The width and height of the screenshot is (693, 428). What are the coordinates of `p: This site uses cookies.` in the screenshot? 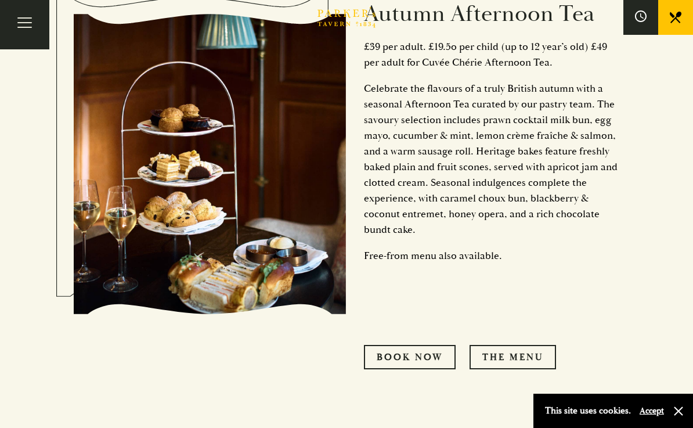 It's located at (588, 410).